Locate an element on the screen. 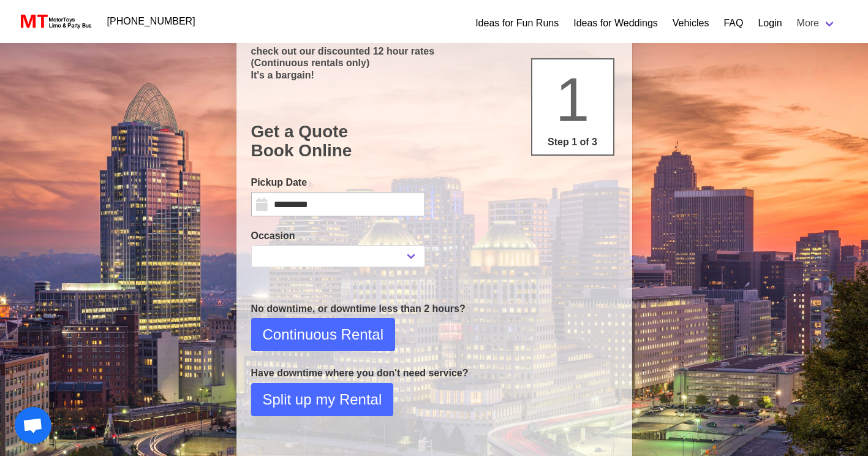  a: More is located at coordinates (816, 23).